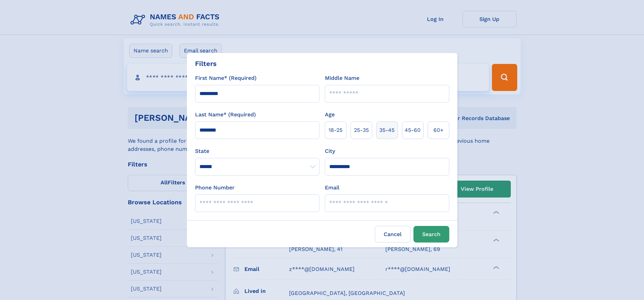  I want to click on label: Last Name* (Required), so click(225, 115).